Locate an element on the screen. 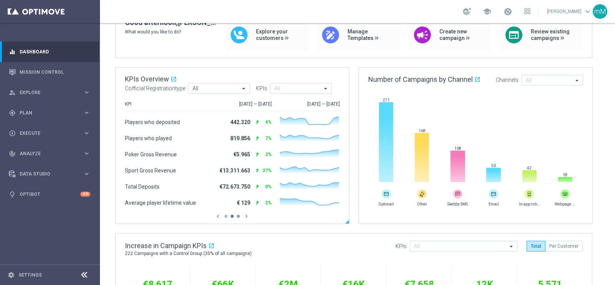 The image size is (615, 285). i: settings is located at coordinates (11, 275).